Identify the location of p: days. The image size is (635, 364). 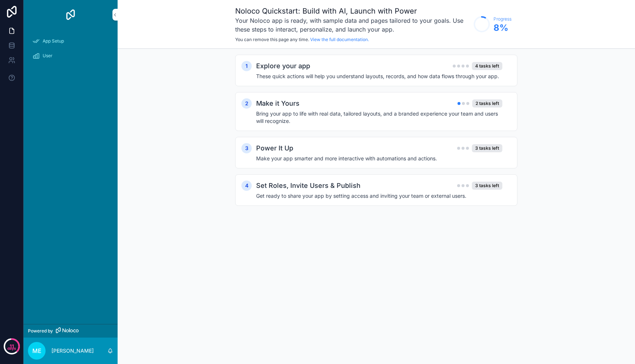
(12, 349).